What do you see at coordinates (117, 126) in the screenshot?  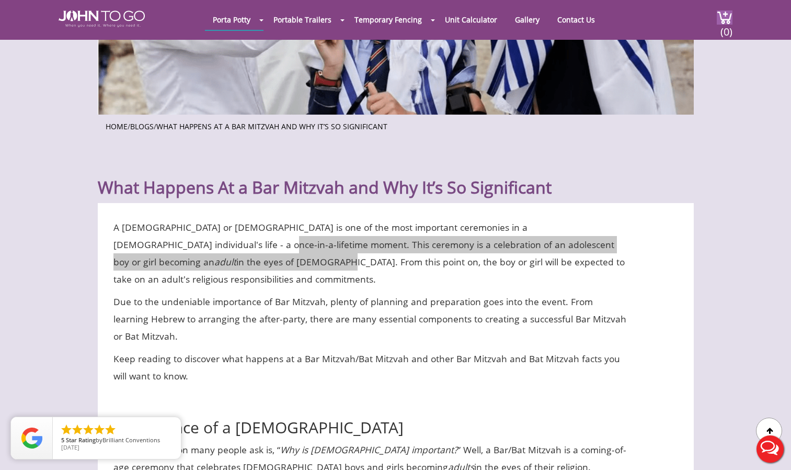 I see `a: Home` at bounding box center [117, 126].